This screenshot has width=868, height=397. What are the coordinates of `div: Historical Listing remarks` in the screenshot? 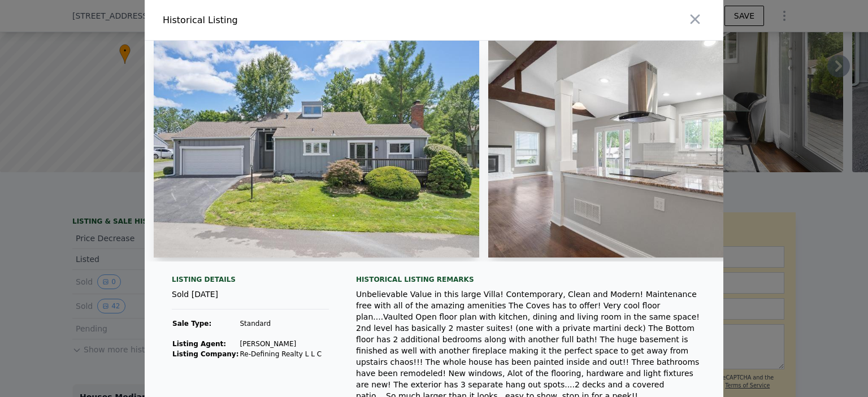 It's located at (531, 280).